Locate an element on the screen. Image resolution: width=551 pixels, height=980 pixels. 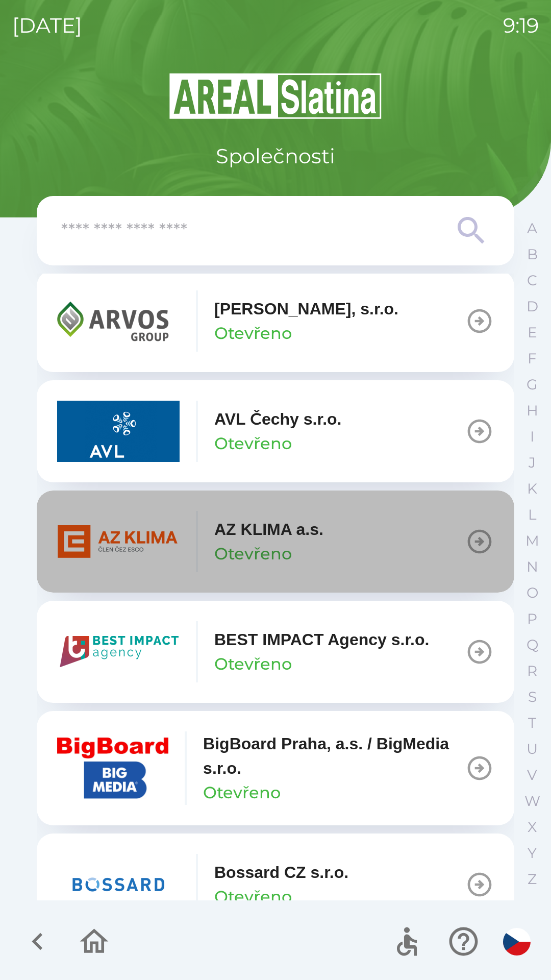
button: O is located at coordinates (532, 592).